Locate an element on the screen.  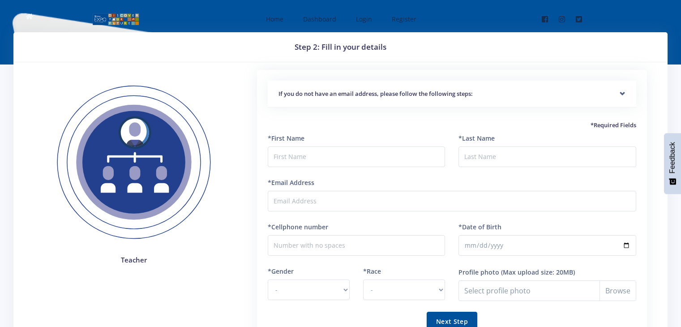
input: Last Name is located at coordinates (547, 157).